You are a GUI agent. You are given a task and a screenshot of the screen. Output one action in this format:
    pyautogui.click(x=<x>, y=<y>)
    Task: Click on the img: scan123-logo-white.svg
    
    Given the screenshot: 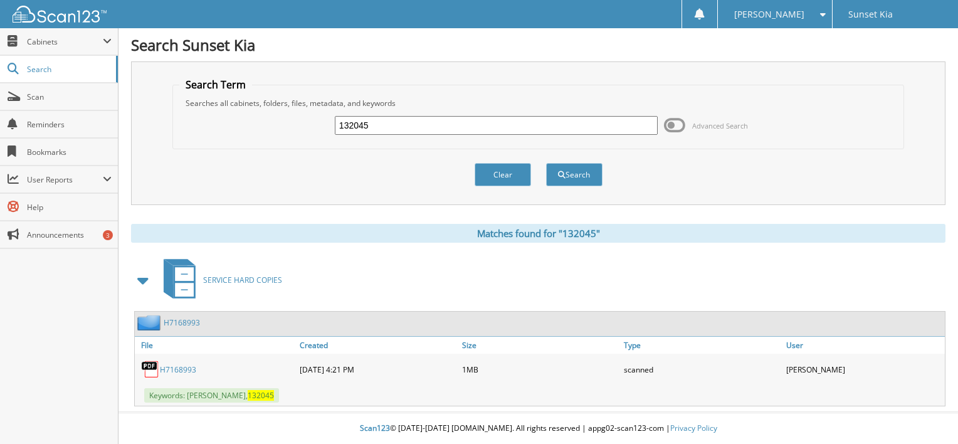 What is the action you would take?
    pyautogui.click(x=60, y=14)
    